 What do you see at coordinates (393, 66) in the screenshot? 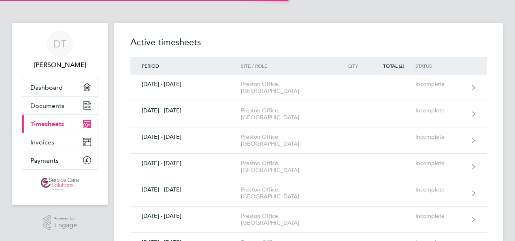
I see `div: Total (£)` at bounding box center [393, 66].